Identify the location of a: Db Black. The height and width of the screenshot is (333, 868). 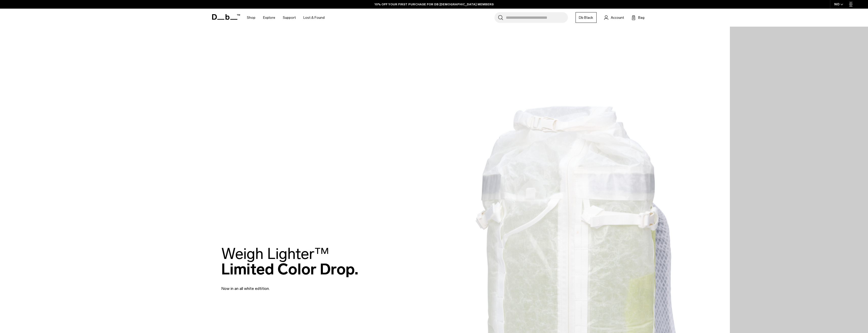
(585, 18).